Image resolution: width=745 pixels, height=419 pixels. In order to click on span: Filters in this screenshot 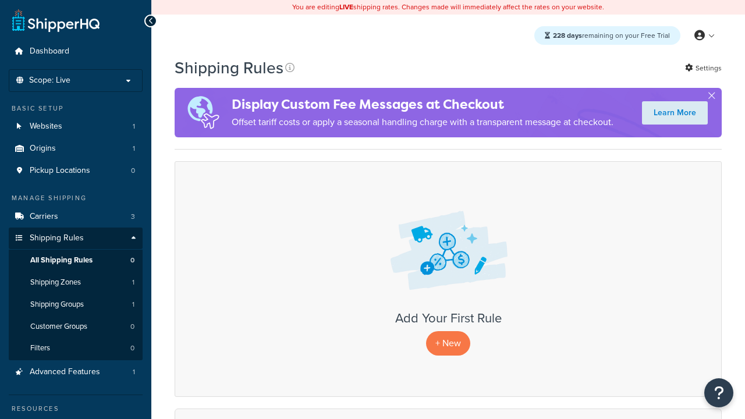, I will do `click(40, 348)`.